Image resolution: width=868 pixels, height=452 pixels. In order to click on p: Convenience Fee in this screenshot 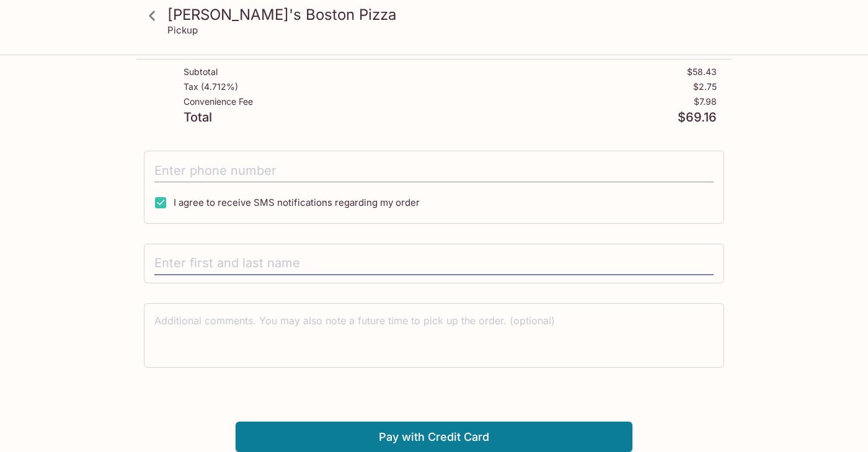, I will do `click(218, 102)`.